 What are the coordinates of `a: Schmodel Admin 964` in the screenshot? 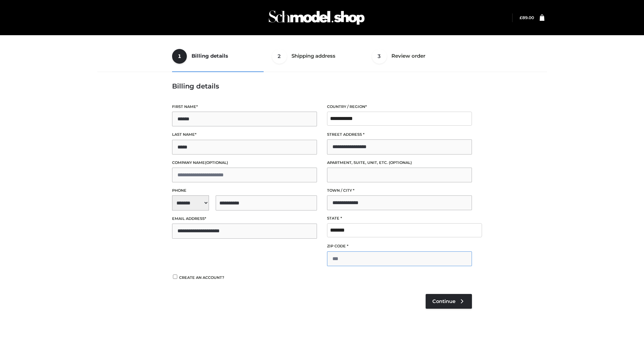 It's located at (317, 18).